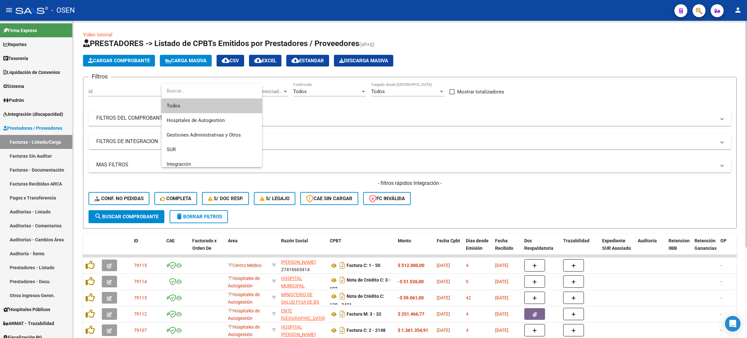 This screenshot has height=338, width=747. I want to click on span: Hospitales de Autogestión, so click(196, 120).